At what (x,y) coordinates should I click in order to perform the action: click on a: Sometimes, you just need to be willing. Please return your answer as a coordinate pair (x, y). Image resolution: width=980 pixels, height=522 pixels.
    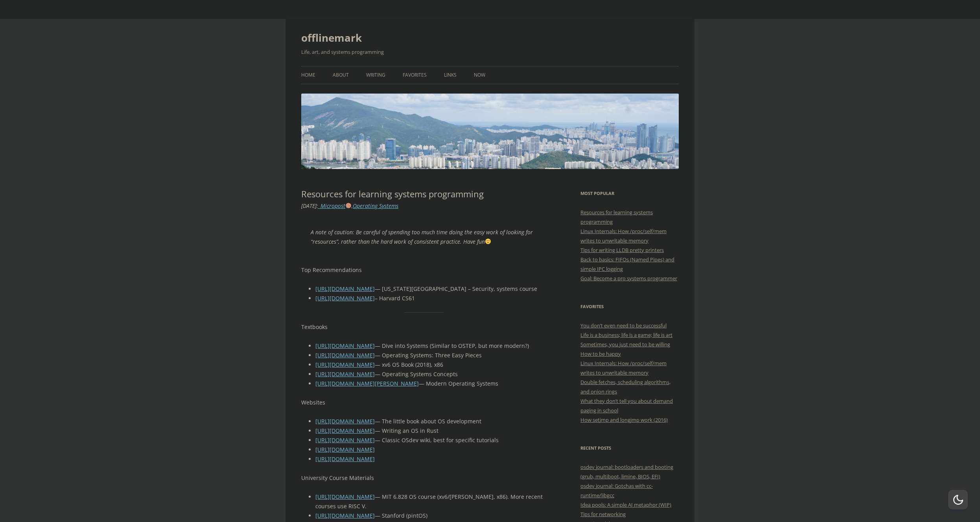
    Looking at the image, I should click on (626, 345).